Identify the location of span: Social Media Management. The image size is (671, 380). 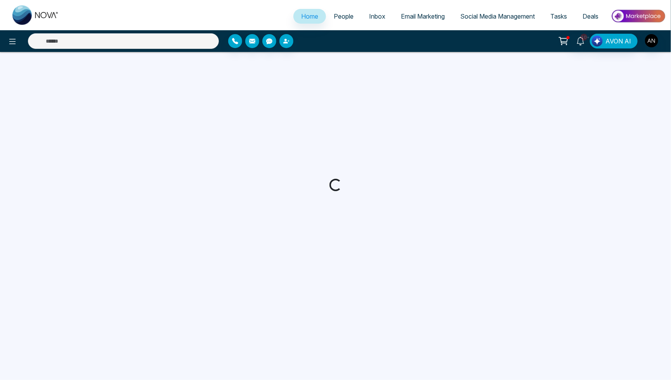
(498, 16).